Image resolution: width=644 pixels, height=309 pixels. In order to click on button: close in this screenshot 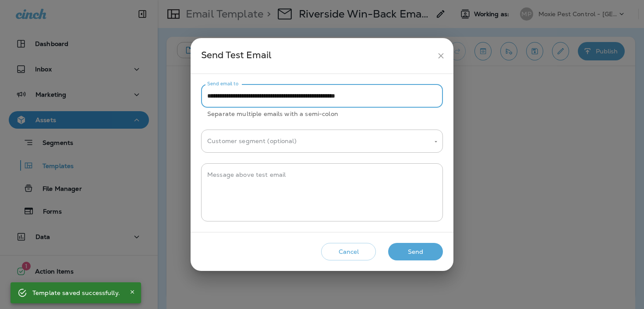, I will do `click(441, 56)`.